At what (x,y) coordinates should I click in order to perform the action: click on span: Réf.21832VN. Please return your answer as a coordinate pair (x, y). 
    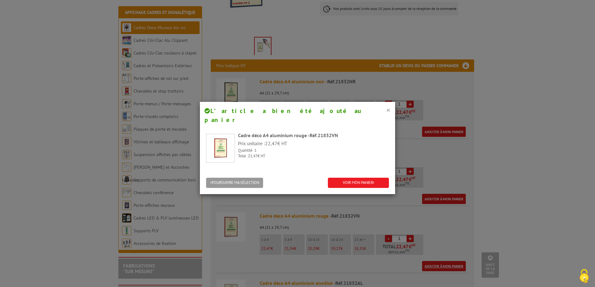
    Looking at the image, I should click on (324, 135).